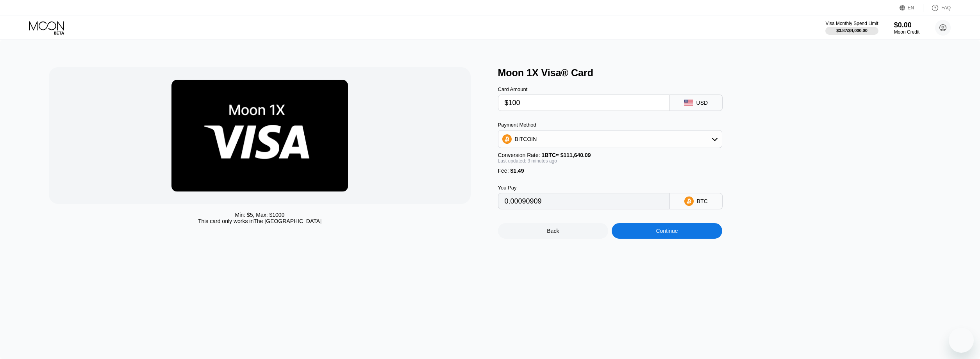  Describe the element at coordinates (907, 32) in the screenshot. I see `div: Moon Credit` at that location.